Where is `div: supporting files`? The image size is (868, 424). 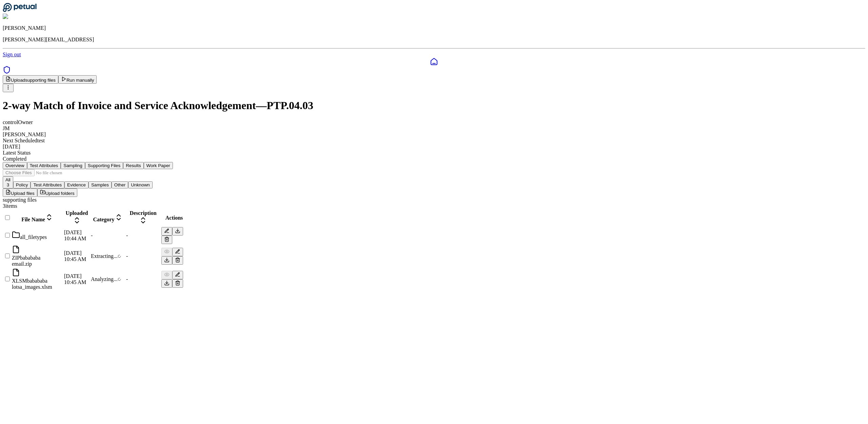 div: supporting files is located at coordinates (434, 200).